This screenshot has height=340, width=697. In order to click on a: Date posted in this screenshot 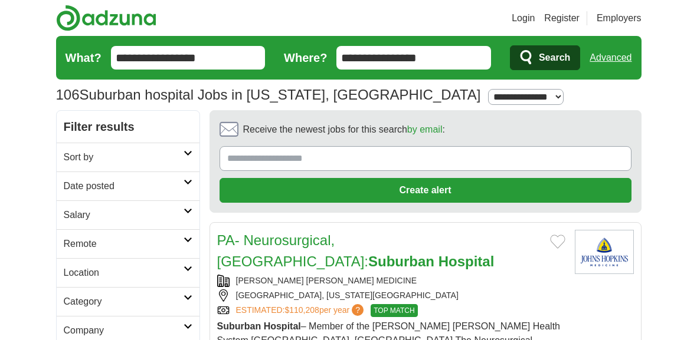, I will do `click(128, 186)`.